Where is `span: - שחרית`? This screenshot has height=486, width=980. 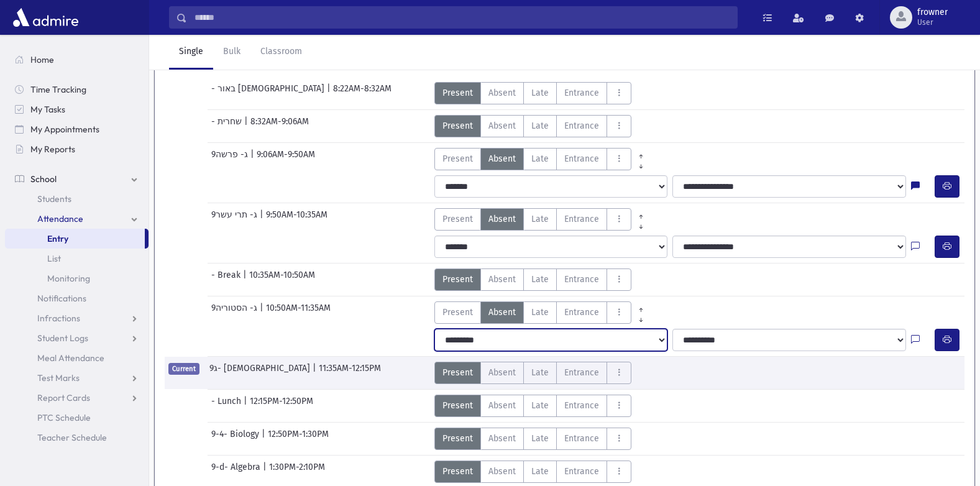
span: - שחרית is located at coordinates (228, 127).